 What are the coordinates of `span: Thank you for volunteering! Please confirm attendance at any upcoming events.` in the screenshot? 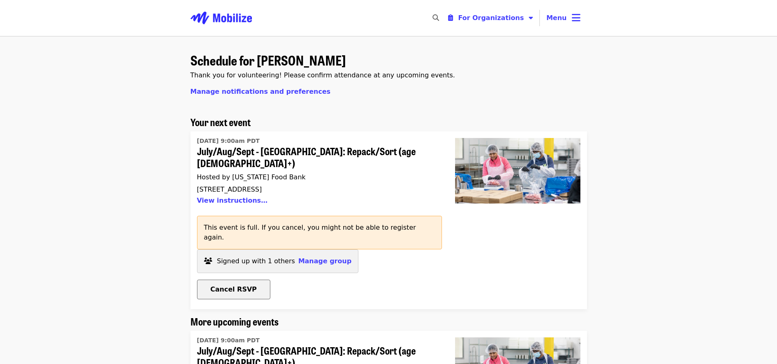 It's located at (323, 75).